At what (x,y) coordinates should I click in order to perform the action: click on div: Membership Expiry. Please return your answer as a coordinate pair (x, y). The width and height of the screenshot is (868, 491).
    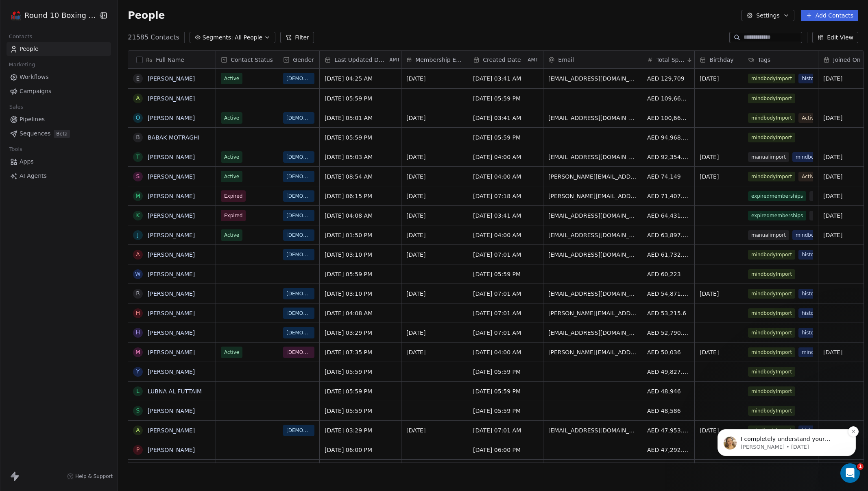
    Looking at the image, I should click on (434, 59).